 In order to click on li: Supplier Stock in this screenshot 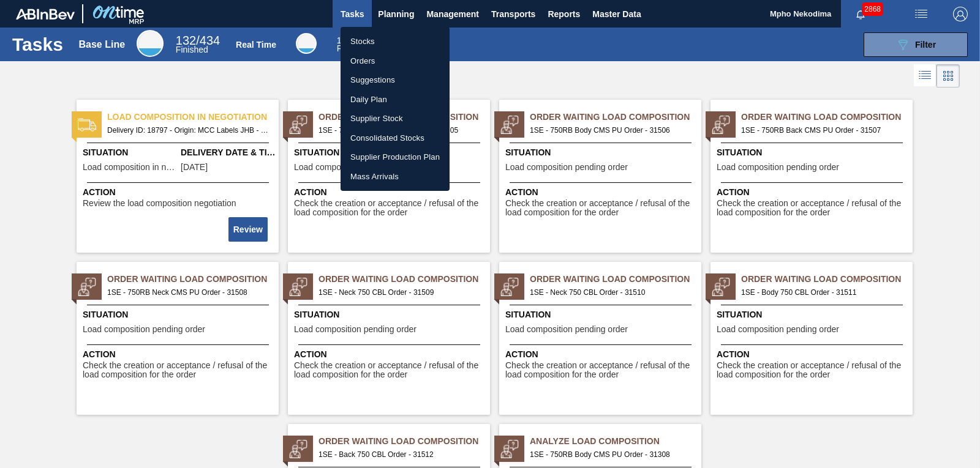, I will do `click(395, 119)`.